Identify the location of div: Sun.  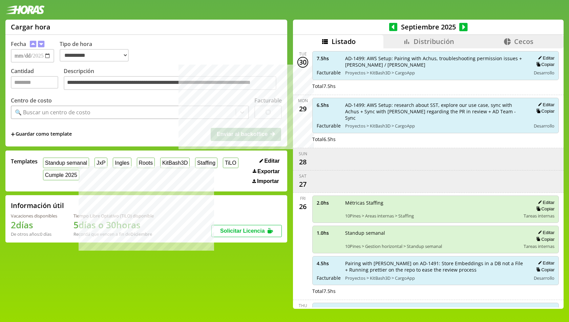
(303, 154).